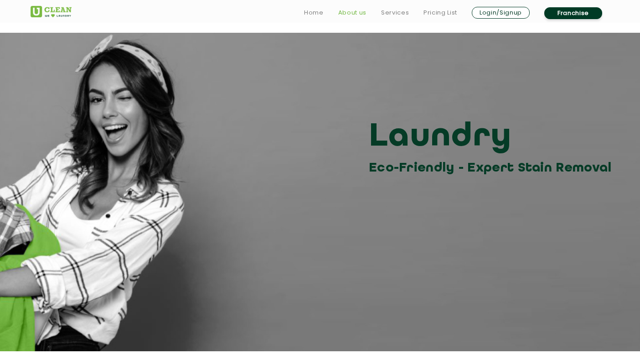 Image resolution: width=640 pixels, height=364 pixels. What do you see at coordinates (500, 13) in the screenshot?
I see `a: Login/Signup` at bounding box center [500, 13].